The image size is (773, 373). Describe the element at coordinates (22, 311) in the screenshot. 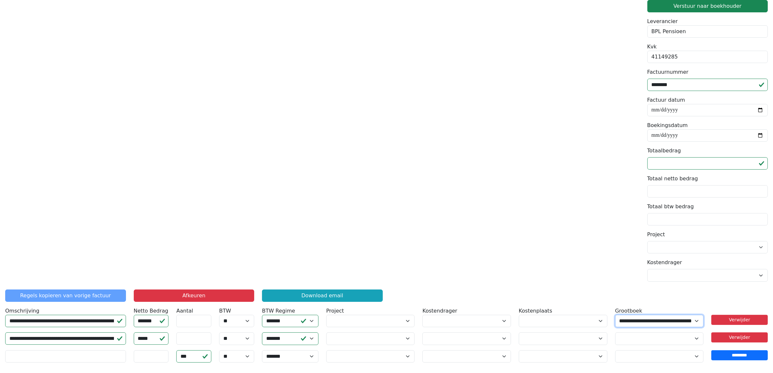

I see `label: Omschrijving` at that location.